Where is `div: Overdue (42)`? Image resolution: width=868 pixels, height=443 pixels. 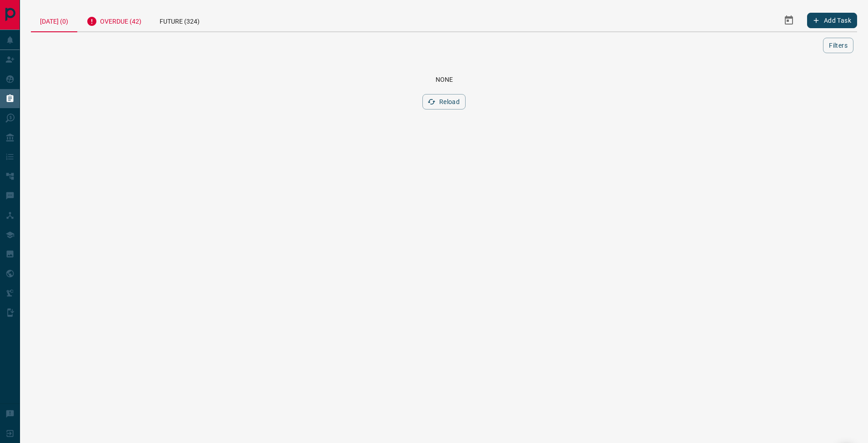 div: Overdue (42) is located at coordinates (113, 20).